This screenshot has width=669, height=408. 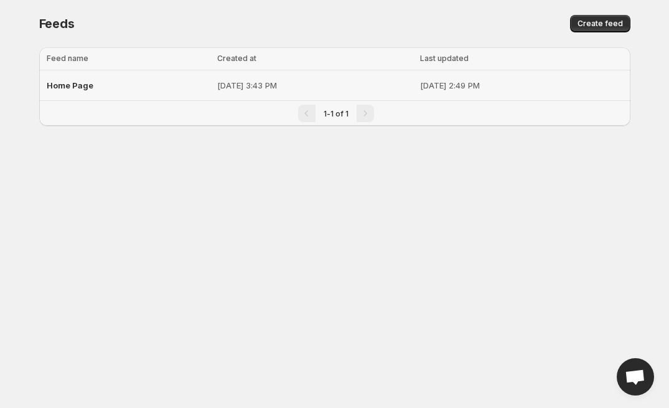 What do you see at coordinates (336, 113) in the screenshot?
I see `span: 1-1 of 1` at bounding box center [336, 113].